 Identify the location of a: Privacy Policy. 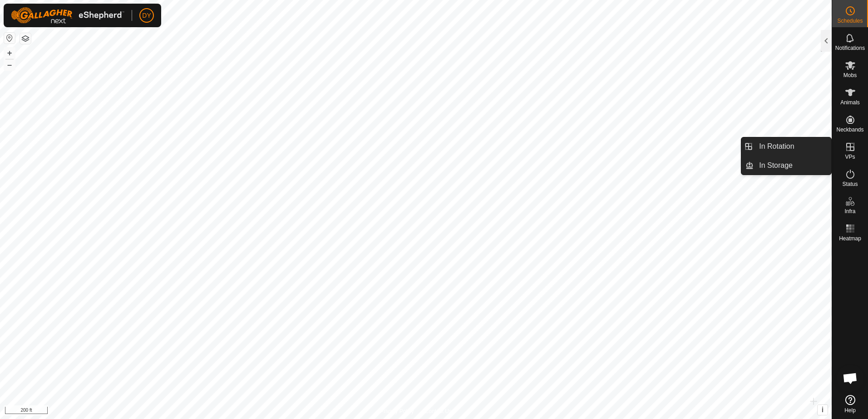
(397, 411).